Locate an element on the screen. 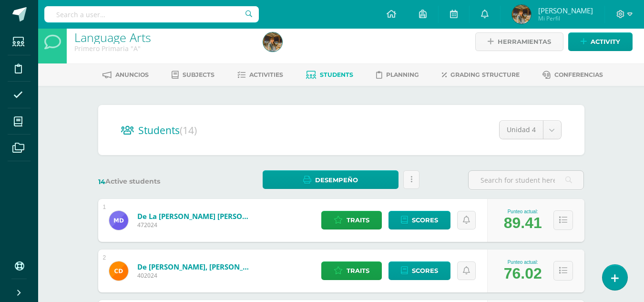 The width and height of the screenshot is (644, 302). span: Mi Perfil is located at coordinates (566, 18).